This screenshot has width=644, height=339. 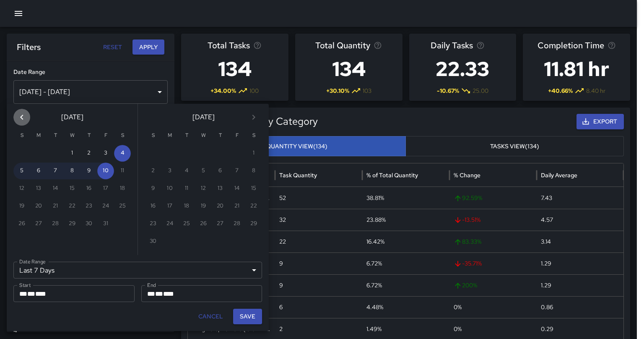 What do you see at coordinates (106, 171) in the screenshot?
I see `button: 10` at bounding box center [106, 171].